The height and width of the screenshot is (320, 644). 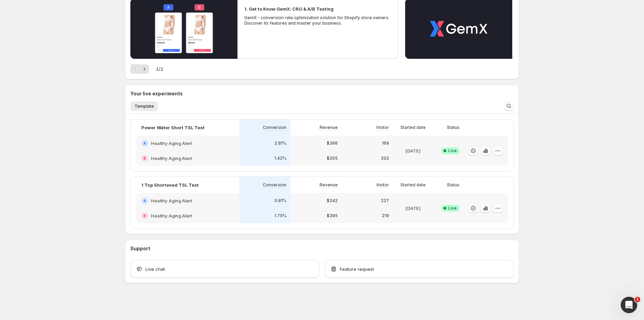 What do you see at coordinates (280, 143) in the screenshot?
I see `p: 2.81%` at bounding box center [280, 143].